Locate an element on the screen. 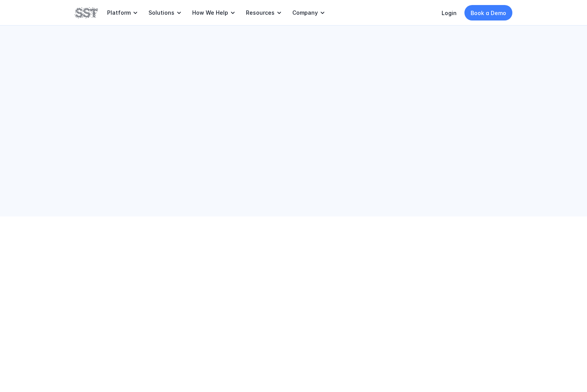  p: Resources is located at coordinates (260, 13).